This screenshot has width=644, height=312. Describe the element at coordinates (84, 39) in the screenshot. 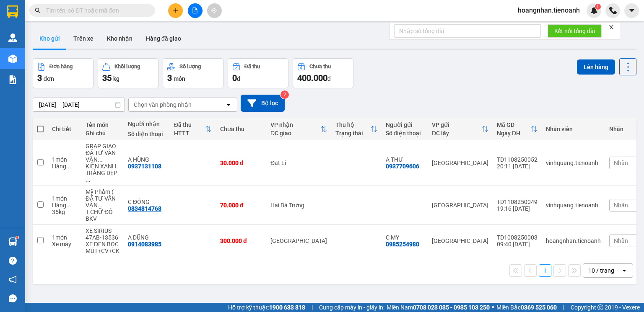

I see `button: Trên xe` at that location.